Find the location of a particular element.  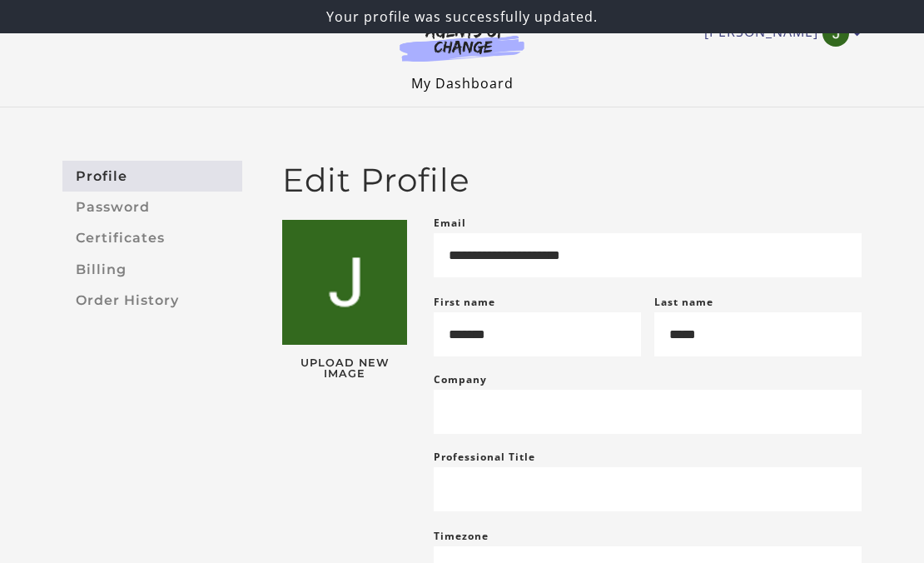

a: Certificates is located at coordinates (152, 238).